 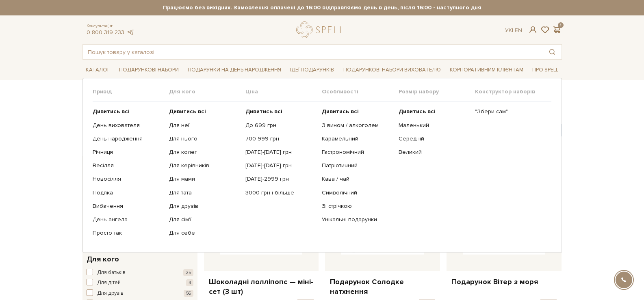 What do you see at coordinates (312, 70) in the screenshot?
I see `a: Ідеї подарунків` at bounding box center [312, 70].